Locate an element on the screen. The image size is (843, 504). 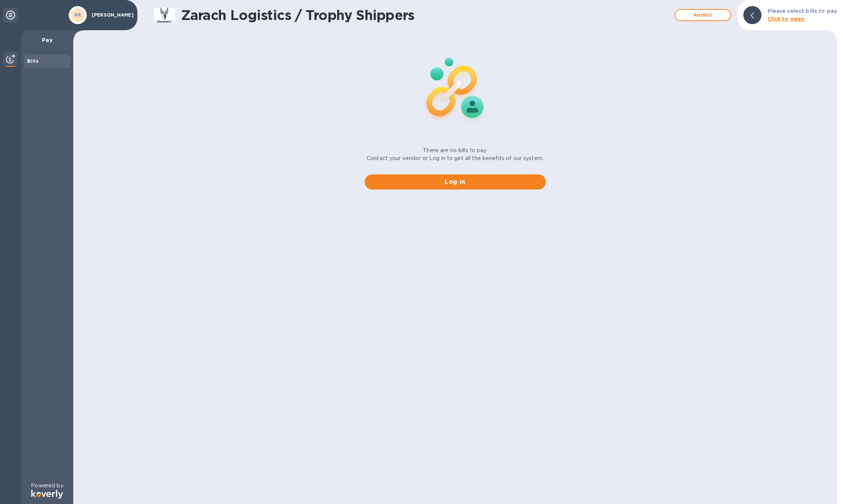
p: Powered by is located at coordinates (47, 485).